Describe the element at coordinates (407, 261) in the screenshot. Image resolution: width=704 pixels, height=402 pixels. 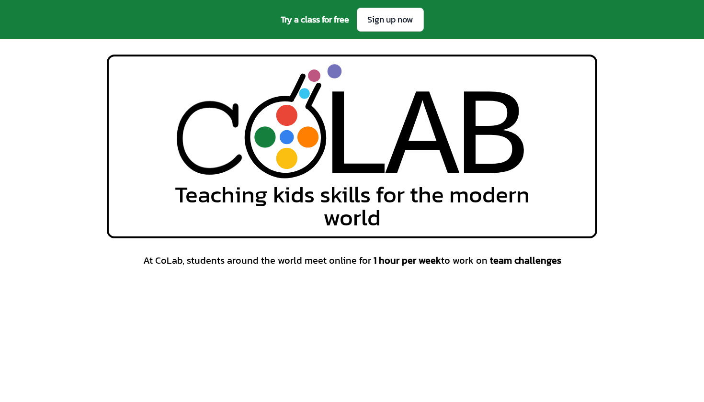
I see `span: 1 hour per week` at that location.